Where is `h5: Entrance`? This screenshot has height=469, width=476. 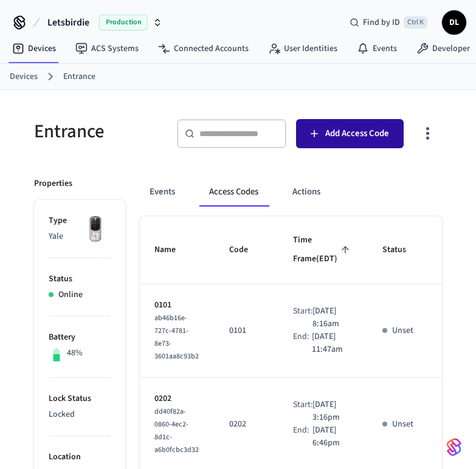 h5: Entrance is located at coordinates (98, 131).